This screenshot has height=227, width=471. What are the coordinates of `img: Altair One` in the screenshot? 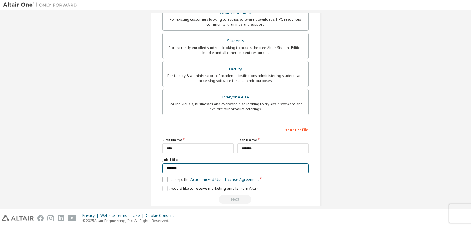 It's located at (42, 5).